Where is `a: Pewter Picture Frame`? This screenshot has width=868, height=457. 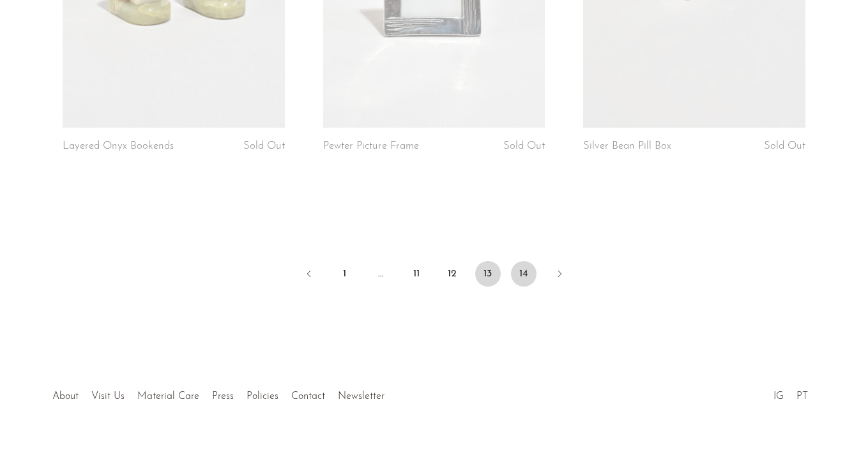 a: Pewter Picture Frame is located at coordinates (371, 146).